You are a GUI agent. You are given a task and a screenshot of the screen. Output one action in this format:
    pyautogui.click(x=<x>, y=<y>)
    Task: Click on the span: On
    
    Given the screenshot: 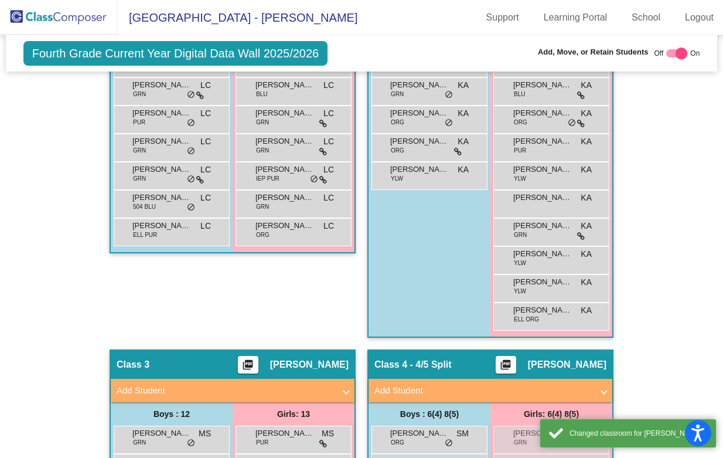 What is the action you would take?
    pyautogui.click(x=695, y=53)
    